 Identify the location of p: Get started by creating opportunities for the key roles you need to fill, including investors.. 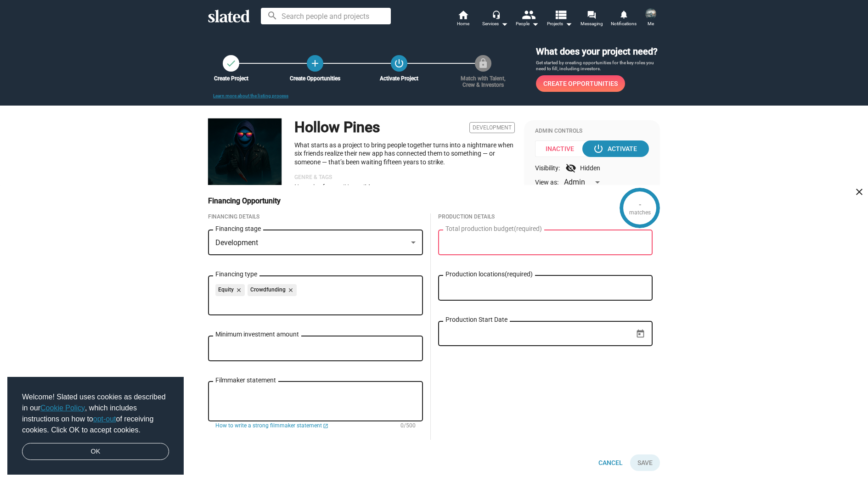
(598, 66).